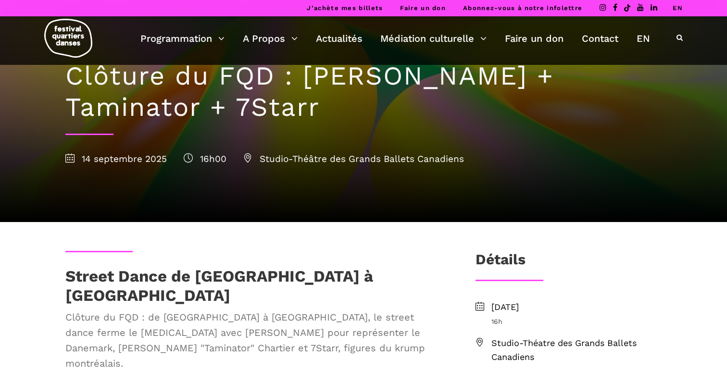  Describe the element at coordinates (68, 38) in the screenshot. I see `img: logo-fqd-med` at that location.